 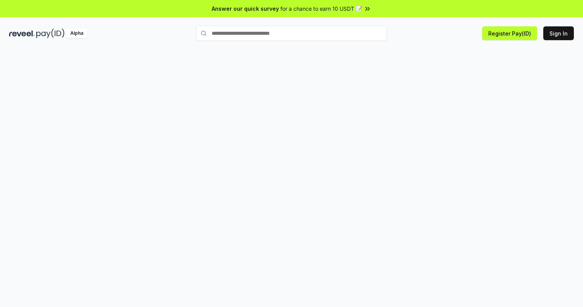 What do you see at coordinates (50, 33) in the screenshot?
I see `img: pay_id` at bounding box center [50, 33].